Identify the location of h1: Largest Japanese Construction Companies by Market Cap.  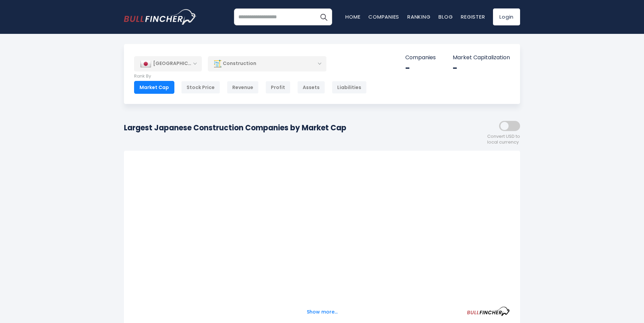
(235, 128).